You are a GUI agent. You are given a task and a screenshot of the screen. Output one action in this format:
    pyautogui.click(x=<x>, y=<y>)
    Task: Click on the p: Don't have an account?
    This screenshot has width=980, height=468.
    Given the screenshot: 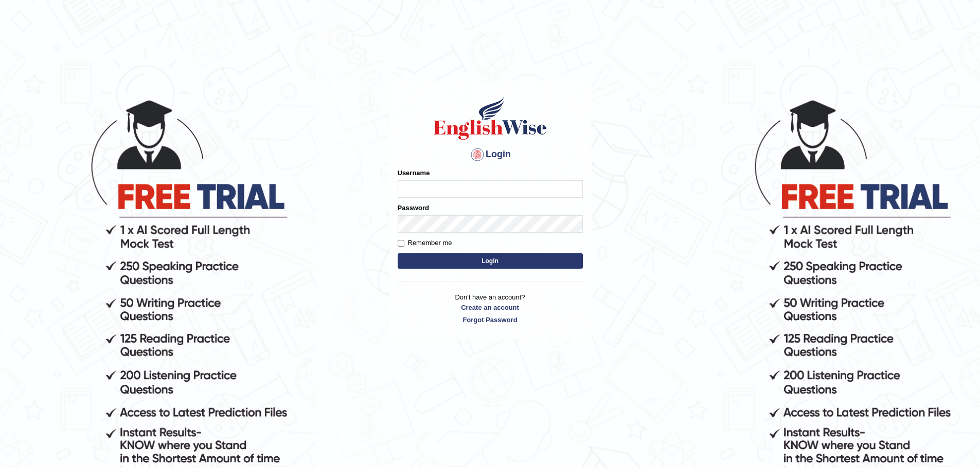 What is the action you would take?
    pyautogui.click(x=490, y=308)
    